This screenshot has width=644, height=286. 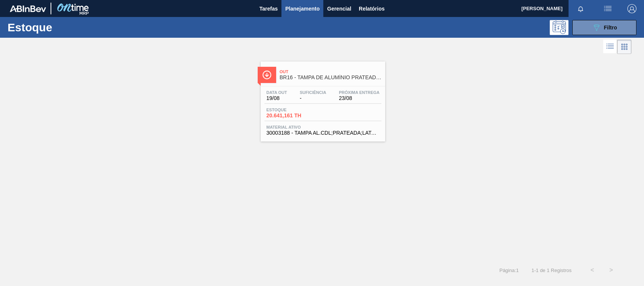 What do you see at coordinates (509, 270) in the screenshot?
I see `span: Página : 1` at bounding box center [509, 270].